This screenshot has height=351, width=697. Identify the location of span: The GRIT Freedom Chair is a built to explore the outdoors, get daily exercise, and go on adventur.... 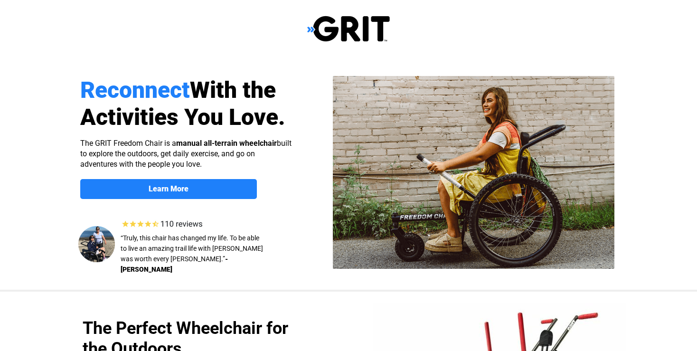
(186, 153).